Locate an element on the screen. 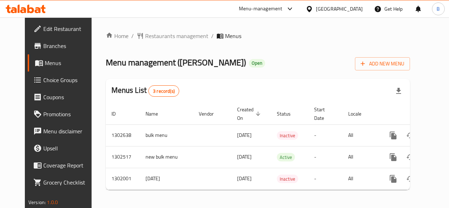  a: Grocery Checklist is located at coordinates (64, 182).